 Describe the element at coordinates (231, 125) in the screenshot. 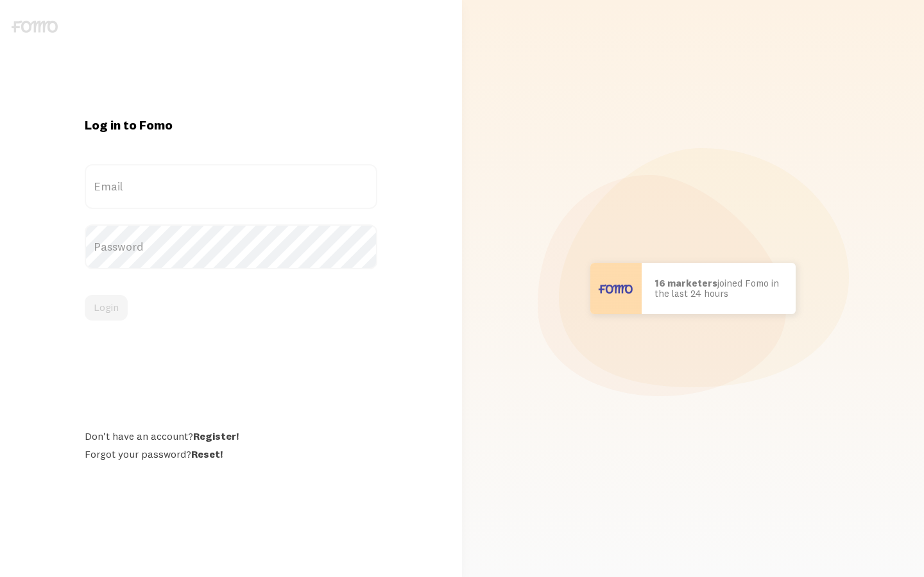

I see `h1: Log in to Fomo` at that location.